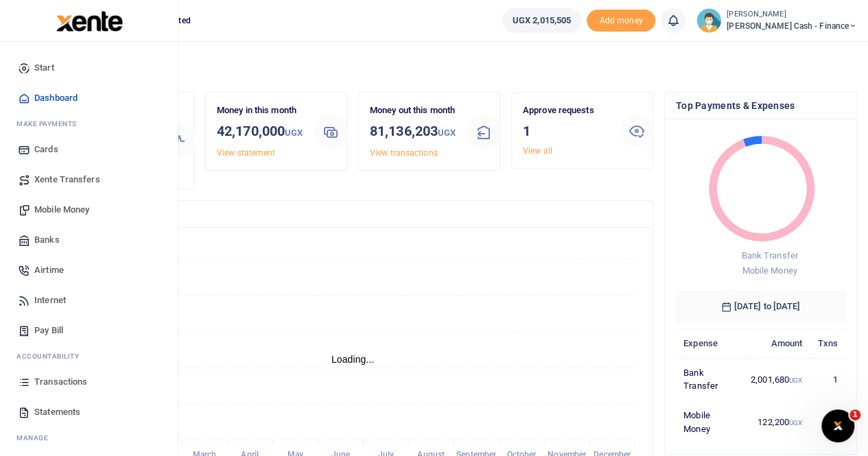 The height and width of the screenshot is (456, 868). I want to click on span: Banks, so click(47, 240).